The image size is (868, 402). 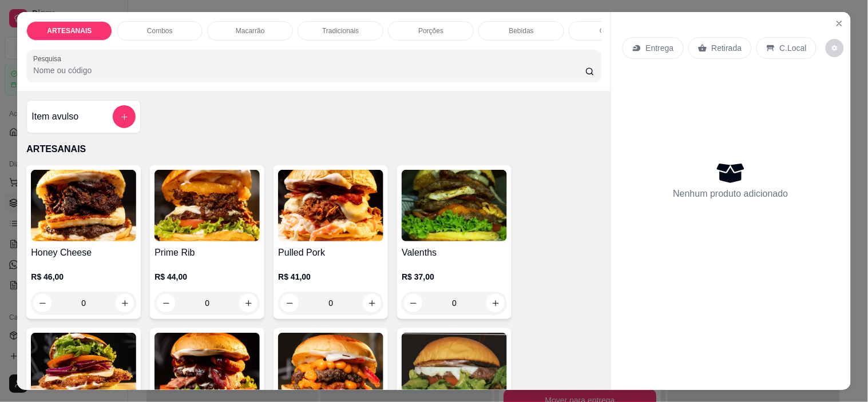 What do you see at coordinates (250, 31) in the screenshot?
I see `p: Macarrão` at bounding box center [250, 31].